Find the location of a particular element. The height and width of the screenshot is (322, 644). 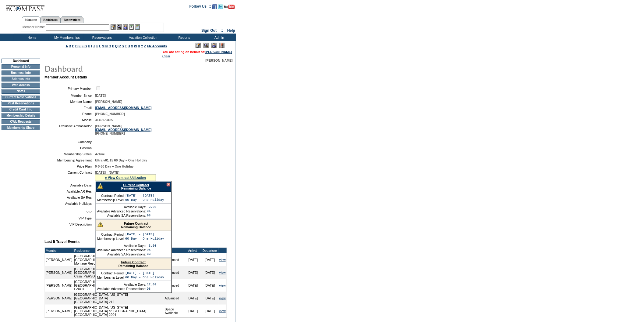

td: Address Info is located at coordinates (21, 79).